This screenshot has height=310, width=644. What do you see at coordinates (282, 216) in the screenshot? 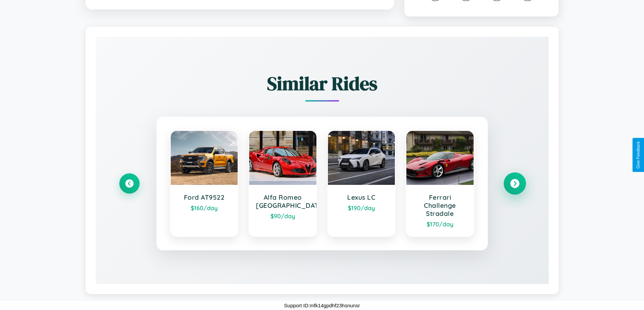
I see `div: $ 90 /day` at bounding box center [282, 216].